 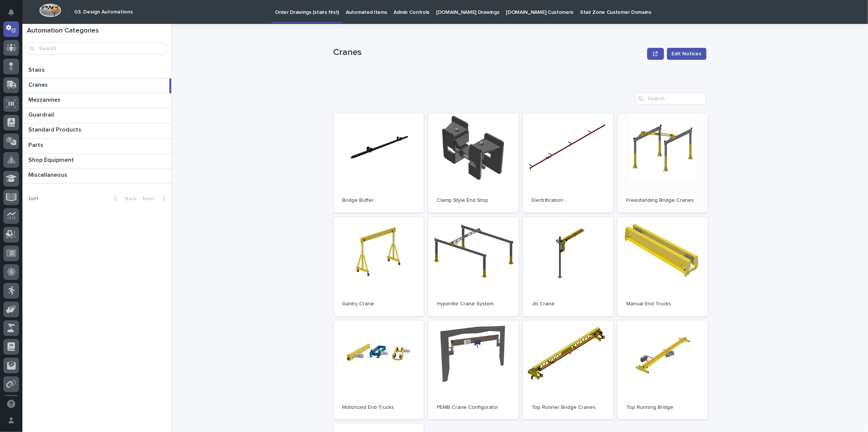 I want to click on span: Next, so click(x=151, y=199).